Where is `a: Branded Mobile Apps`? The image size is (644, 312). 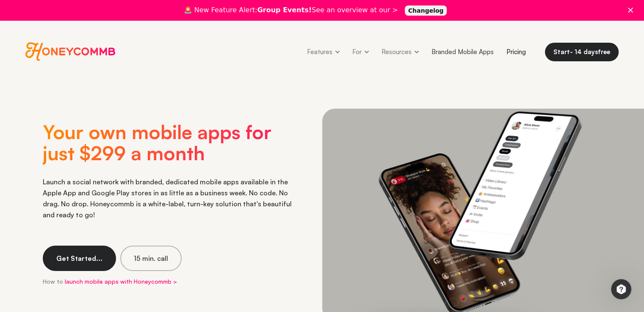
a: Branded Mobile Apps is located at coordinates (462, 51).